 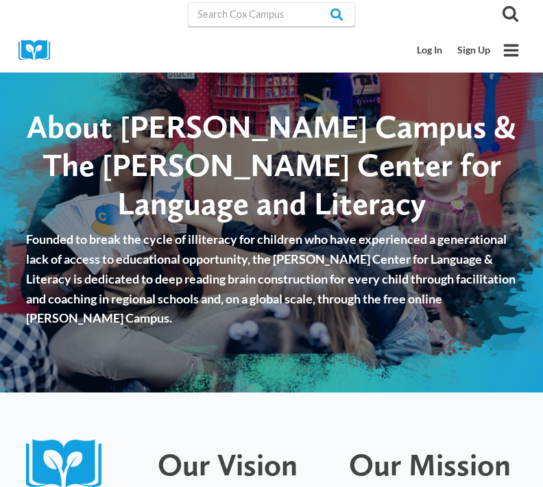 I want to click on input: Search Cox Campus, so click(x=271, y=14).